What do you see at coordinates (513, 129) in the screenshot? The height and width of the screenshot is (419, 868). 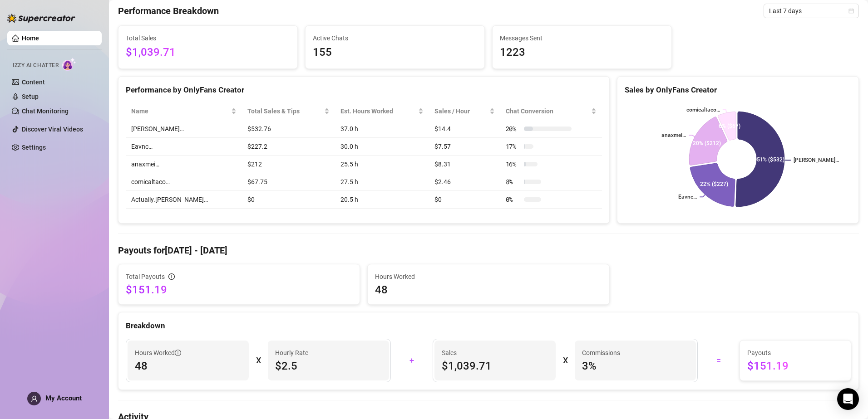 I see `span: 20 %` at bounding box center [513, 129].